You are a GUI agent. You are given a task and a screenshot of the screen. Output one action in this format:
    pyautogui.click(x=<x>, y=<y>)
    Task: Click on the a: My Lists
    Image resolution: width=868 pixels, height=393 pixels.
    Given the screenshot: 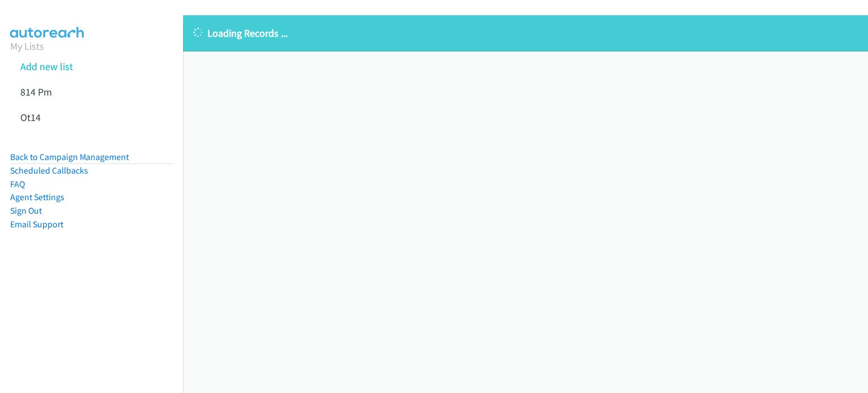 What is the action you would take?
    pyautogui.click(x=27, y=46)
    